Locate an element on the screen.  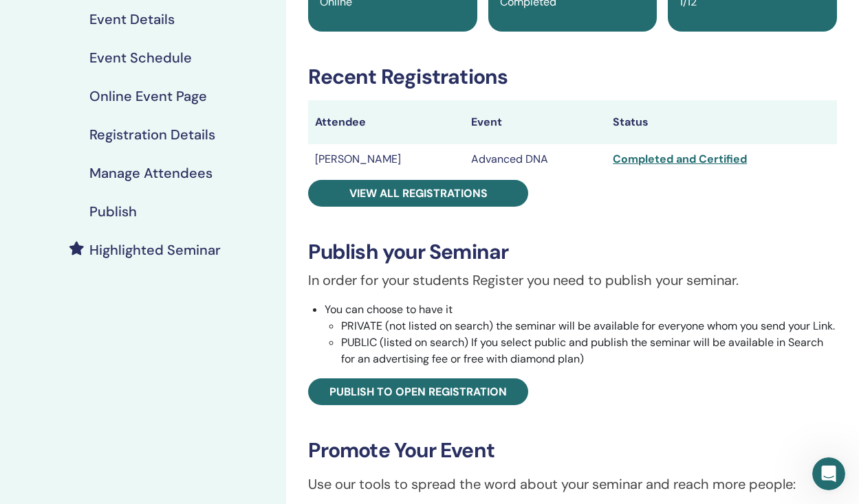
li: PUBLIC (listed on search) If you select public and publish the seminar will be available in Searc... is located at coordinates (589, 351).